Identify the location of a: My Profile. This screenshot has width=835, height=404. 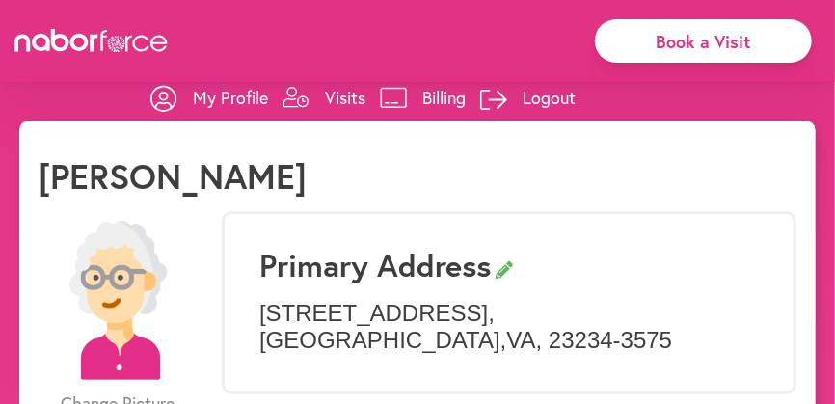
(209, 97).